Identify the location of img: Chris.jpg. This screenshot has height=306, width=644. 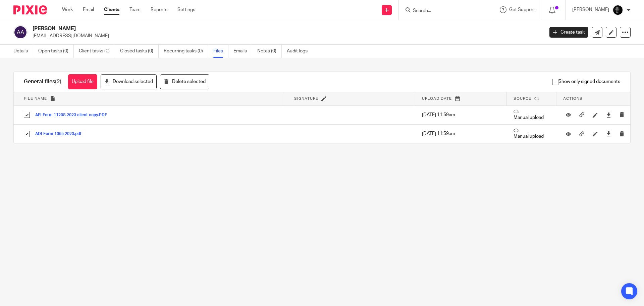
(618, 10).